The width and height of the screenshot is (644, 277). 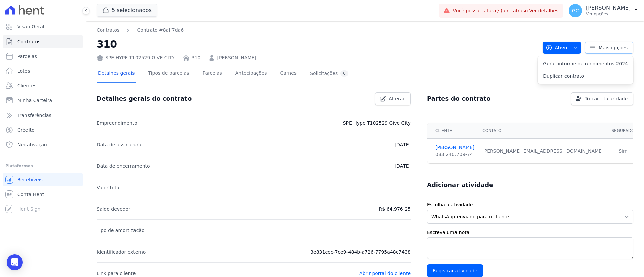 What do you see at coordinates (585, 64) in the screenshot?
I see `a: Gerar informe de rendimentos 2024` at bounding box center [585, 64].